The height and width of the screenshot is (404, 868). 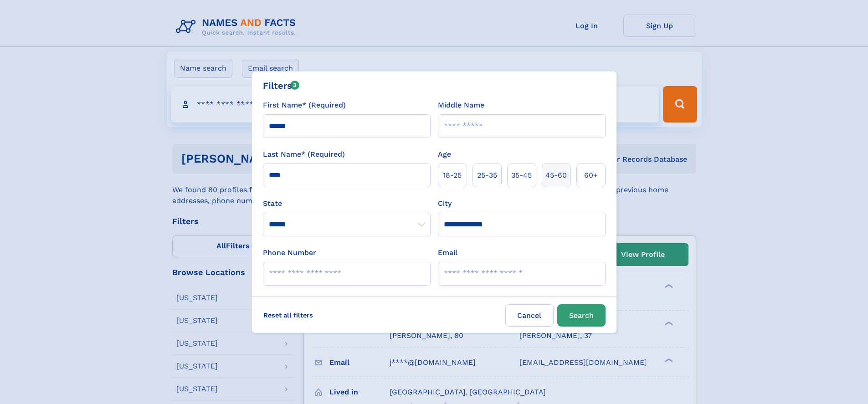 I want to click on label: Reset all filters, so click(x=288, y=315).